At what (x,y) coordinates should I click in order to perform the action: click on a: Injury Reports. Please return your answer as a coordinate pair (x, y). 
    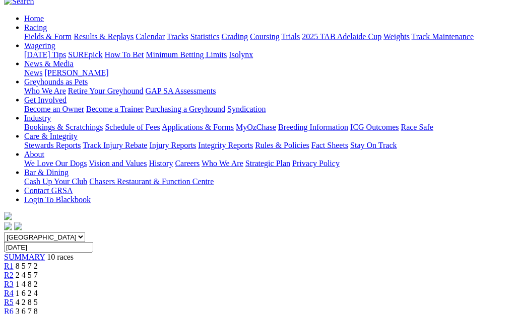
    Looking at the image, I should click on (172, 145).